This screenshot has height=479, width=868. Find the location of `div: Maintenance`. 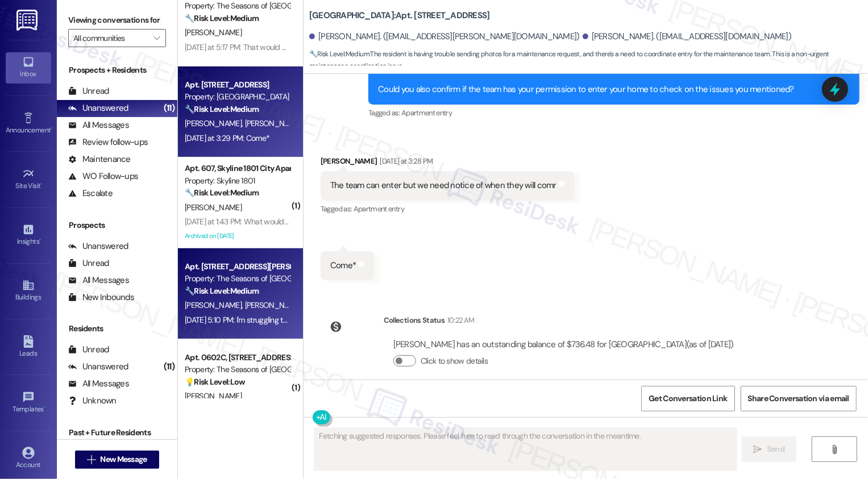

div: Maintenance is located at coordinates (99, 159).